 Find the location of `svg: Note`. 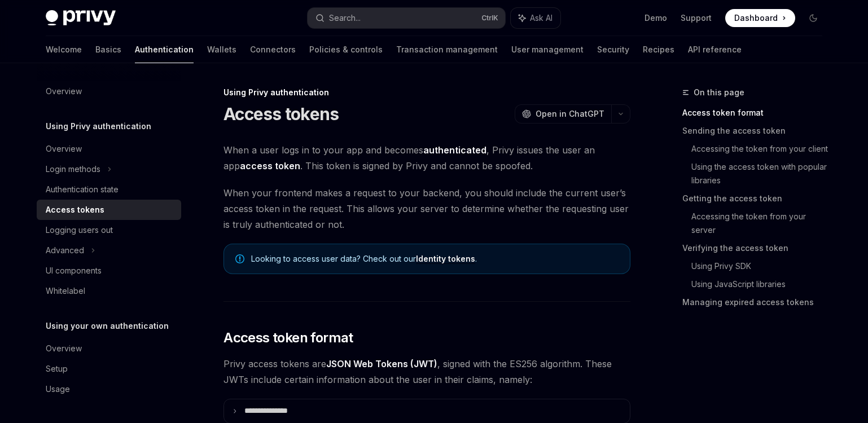

svg: Note is located at coordinates (240, 259).